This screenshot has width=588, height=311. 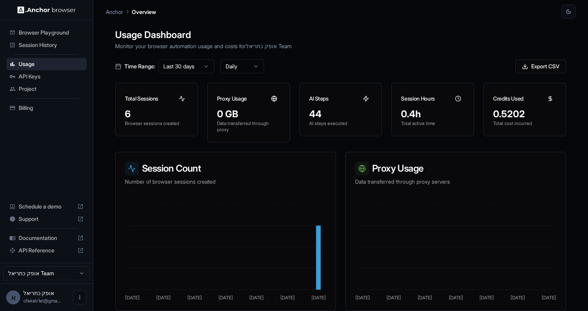 What do you see at coordinates (524, 114) in the screenshot?
I see `div: 0.5202` at bounding box center [524, 114].